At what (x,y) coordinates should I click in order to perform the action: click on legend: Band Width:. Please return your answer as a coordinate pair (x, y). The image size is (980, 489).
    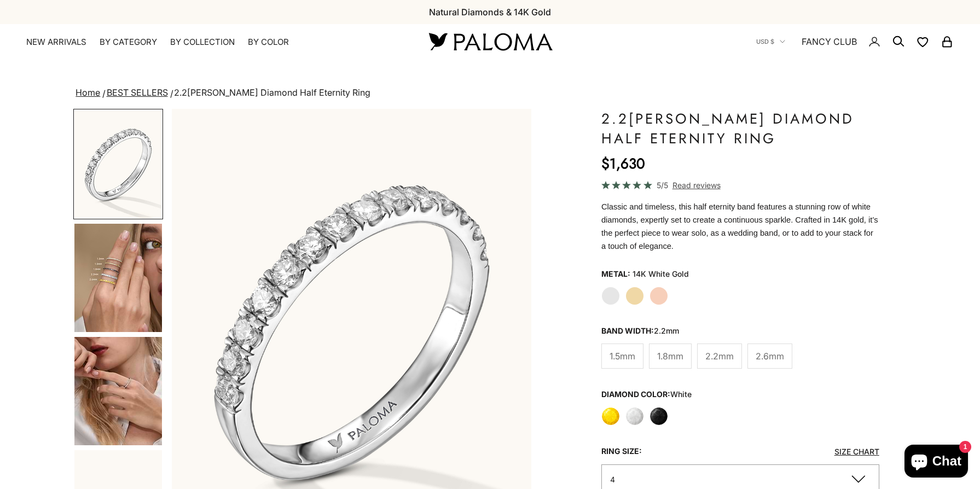
    Looking at the image, I should click on (640, 331).